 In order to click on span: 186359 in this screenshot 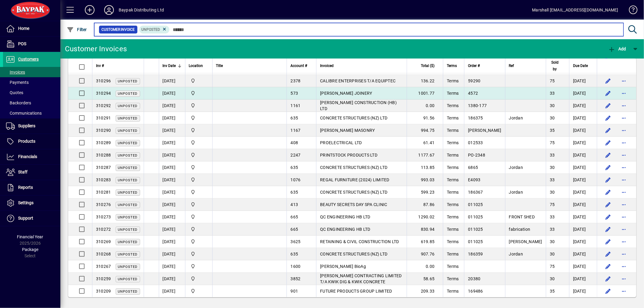, I will do `click(475, 254)`.